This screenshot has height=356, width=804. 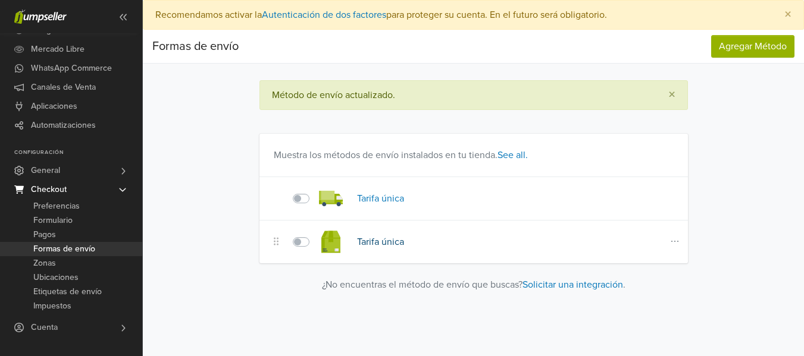 What do you see at coordinates (49, 190) in the screenshot?
I see `span: Checkout` at bounding box center [49, 190].